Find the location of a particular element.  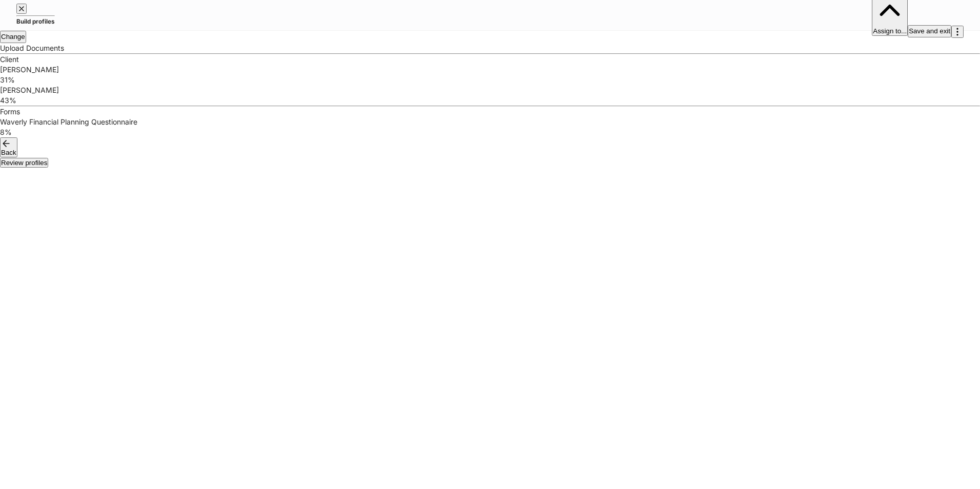

div: Change is located at coordinates (13, 37).